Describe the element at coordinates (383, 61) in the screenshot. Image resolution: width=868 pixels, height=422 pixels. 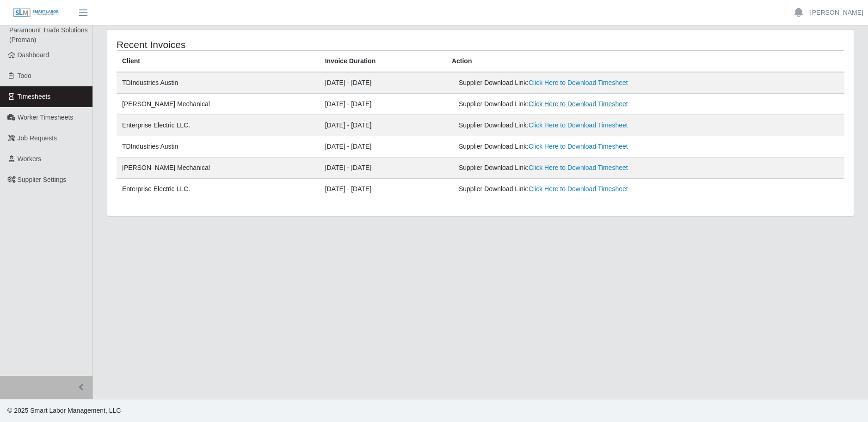
I see `th: Invoice Duration` at that location.